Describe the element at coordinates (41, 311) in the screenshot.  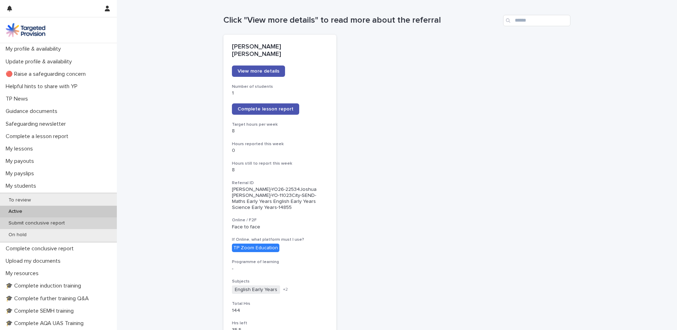
I see `p: 🎓 Complete SEMH training` at that location.